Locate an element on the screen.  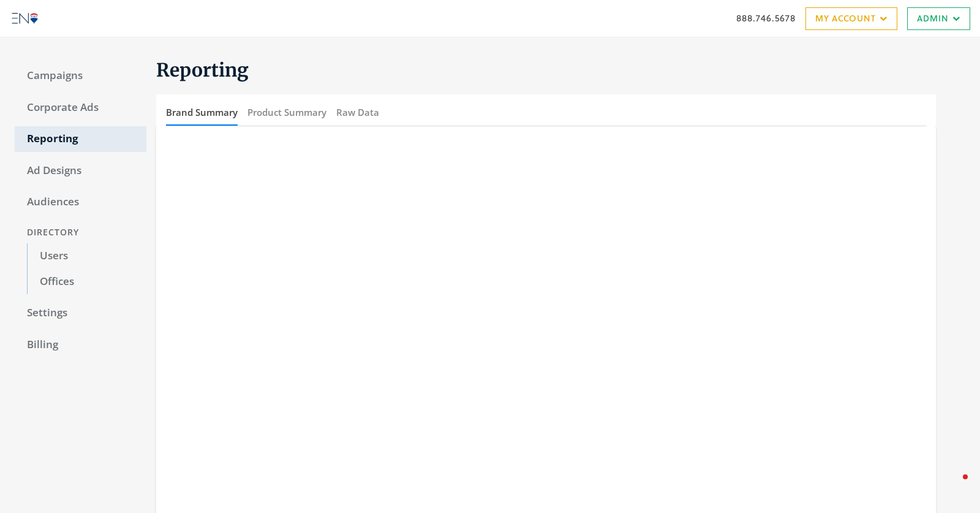
h1: Reporting is located at coordinates (546, 70).